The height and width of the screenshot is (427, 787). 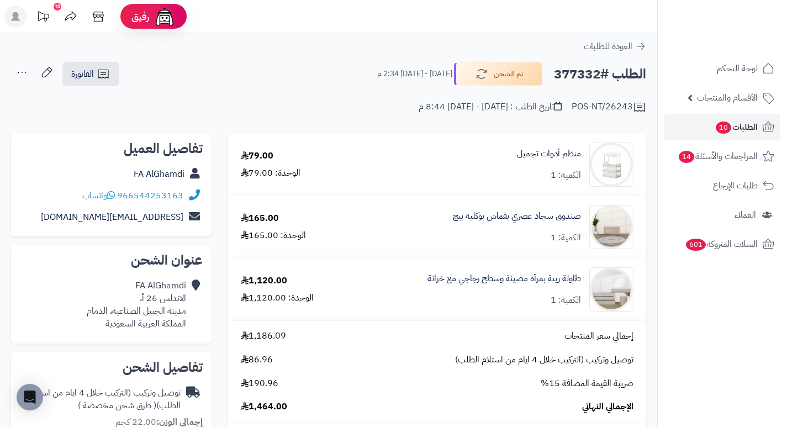 I want to click on a: الطلبات10, so click(x=722, y=127).